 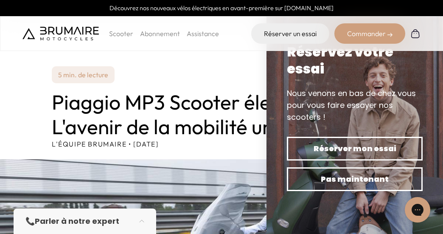 What do you see at coordinates (83, 75) in the screenshot?
I see `p: 5 min. de lecture` at bounding box center [83, 75].